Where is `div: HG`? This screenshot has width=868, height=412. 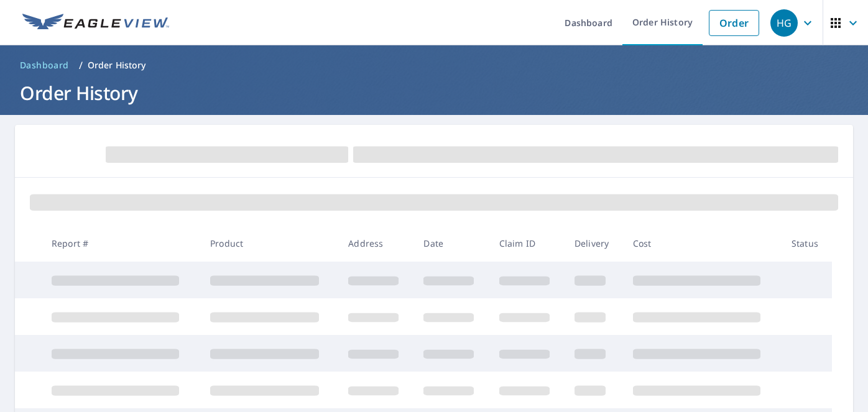
div: HG is located at coordinates (784, 23).